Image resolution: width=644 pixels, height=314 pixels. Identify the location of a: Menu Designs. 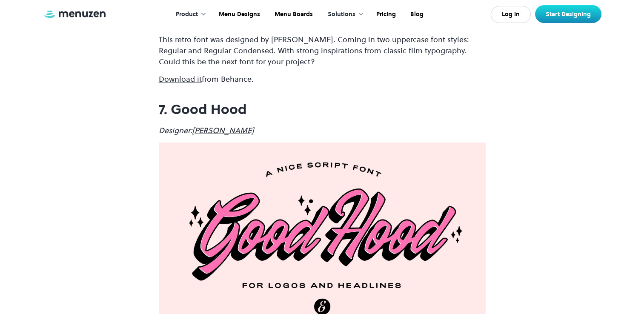
(238, 14).